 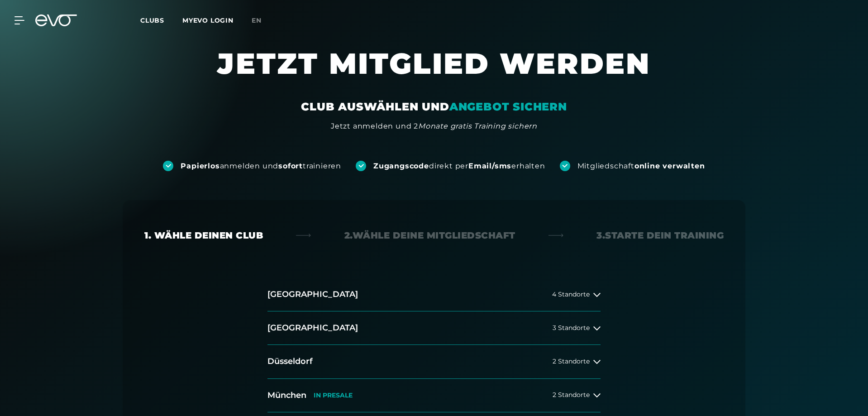 I want to click on div: 3. Starte dein Training, so click(x=660, y=236).